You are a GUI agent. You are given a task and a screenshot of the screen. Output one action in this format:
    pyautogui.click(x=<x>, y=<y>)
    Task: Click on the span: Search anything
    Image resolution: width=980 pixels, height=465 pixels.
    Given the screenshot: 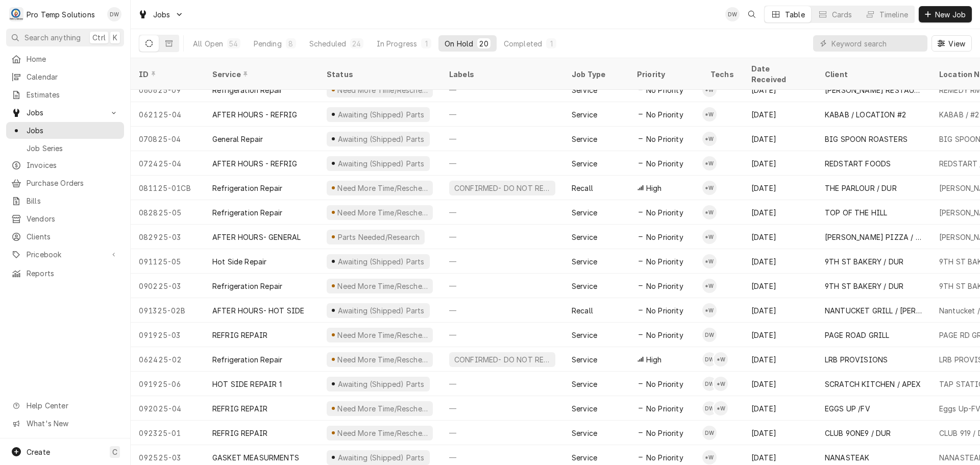 What is the action you would take?
    pyautogui.click(x=52, y=37)
    